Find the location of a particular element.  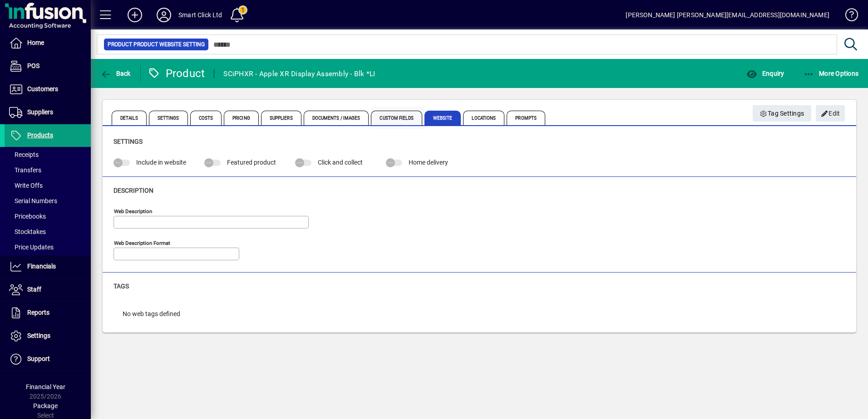

span: Package is located at coordinates (46, 406).